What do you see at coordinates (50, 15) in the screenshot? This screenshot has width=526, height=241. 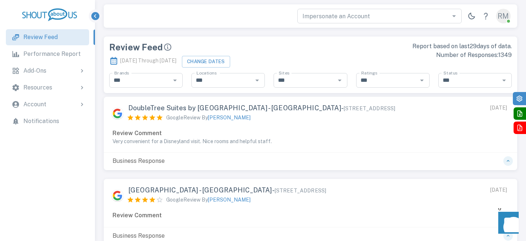 I see `img: logo` at bounding box center [50, 15].